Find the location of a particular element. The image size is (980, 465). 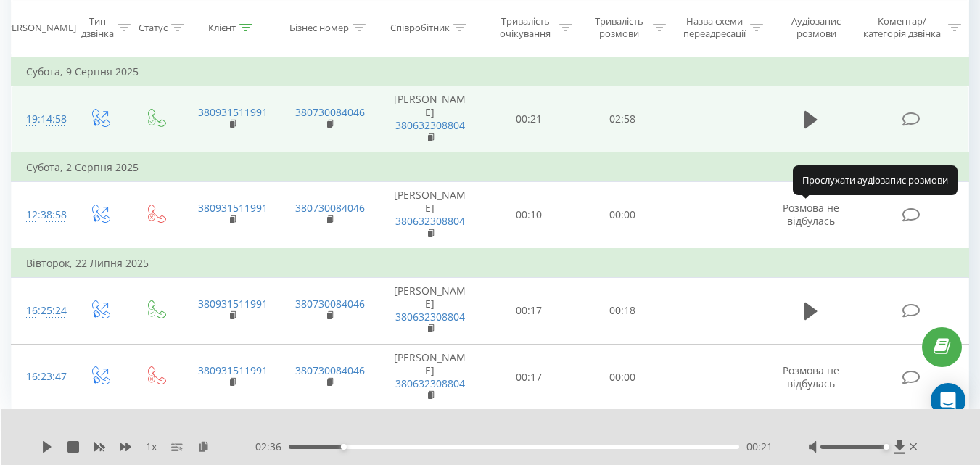

span: 00:21 is located at coordinates (760, 447).